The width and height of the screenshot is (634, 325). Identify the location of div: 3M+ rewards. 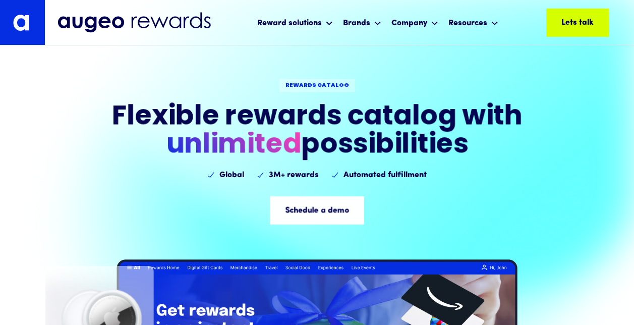
(293, 175).